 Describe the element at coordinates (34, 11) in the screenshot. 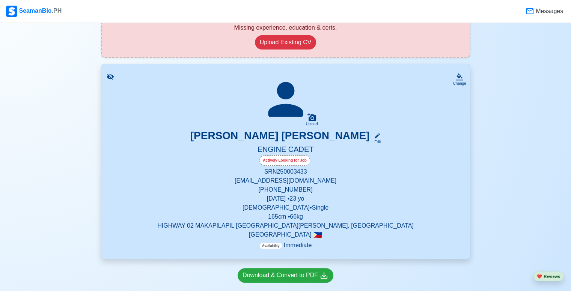

I see `div: SeamanBio` at that location.